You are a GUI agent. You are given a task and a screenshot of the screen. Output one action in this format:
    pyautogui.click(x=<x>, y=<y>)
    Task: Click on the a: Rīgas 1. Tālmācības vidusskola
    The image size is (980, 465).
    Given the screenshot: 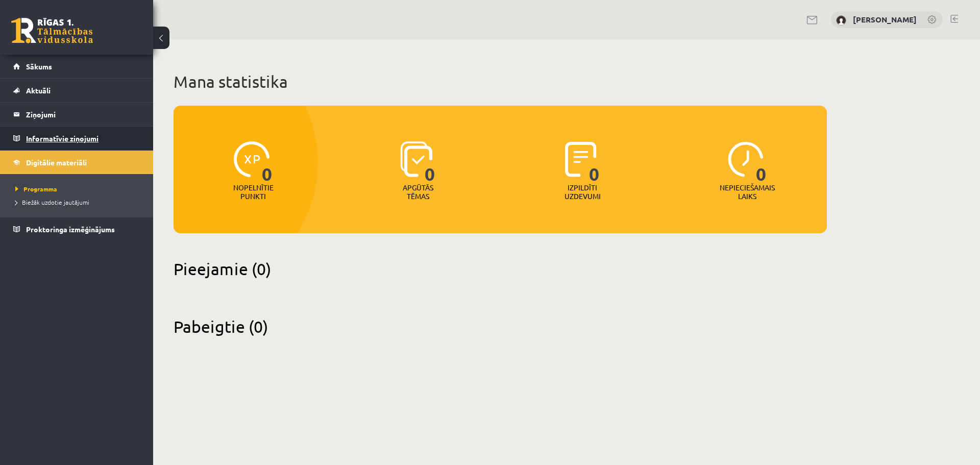 What is the action you would take?
    pyautogui.click(x=52, y=30)
    